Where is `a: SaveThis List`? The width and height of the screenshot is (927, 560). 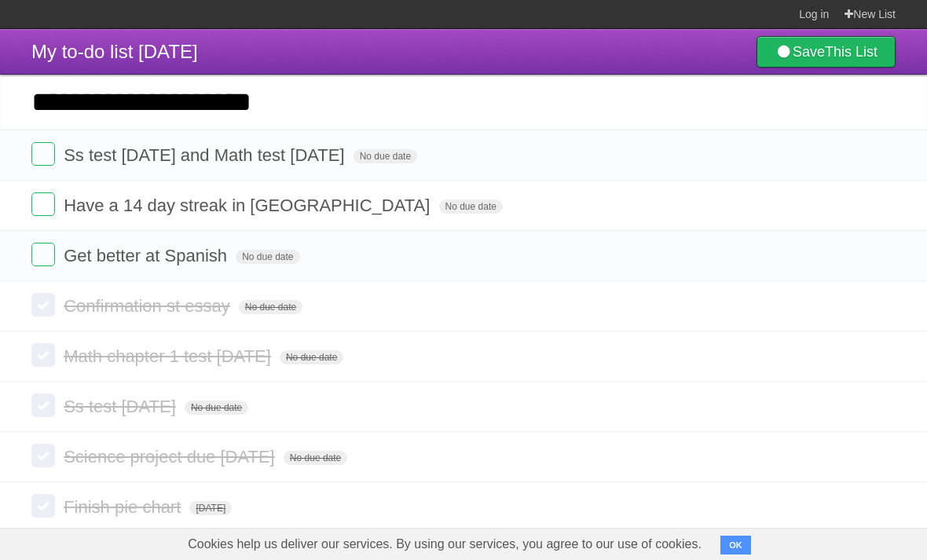 a: SaveThis List is located at coordinates (826, 52).